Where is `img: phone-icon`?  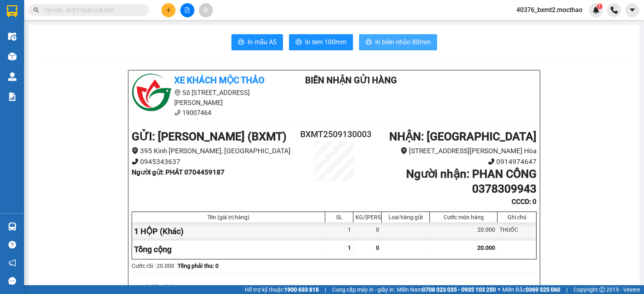
img: phone-icon is located at coordinates (614, 10).